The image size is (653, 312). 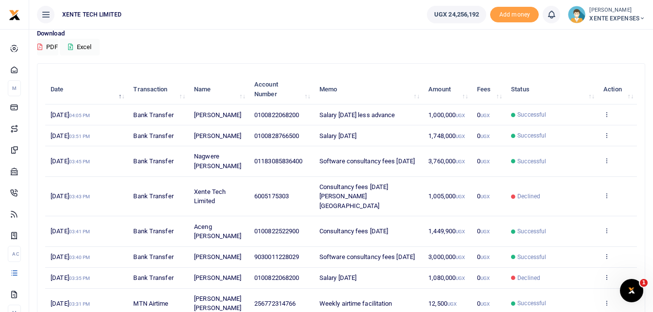 I want to click on span: 3,000,000, so click(x=446, y=257).